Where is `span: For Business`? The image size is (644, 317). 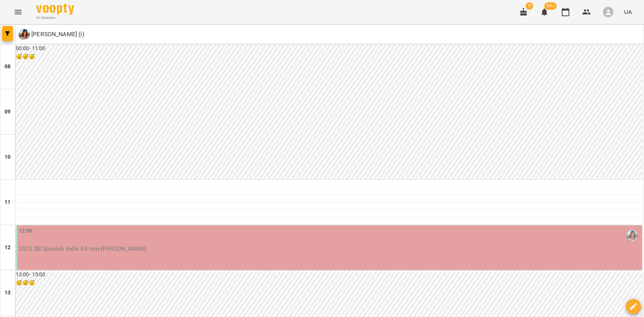
span: For Business is located at coordinates (55, 17).